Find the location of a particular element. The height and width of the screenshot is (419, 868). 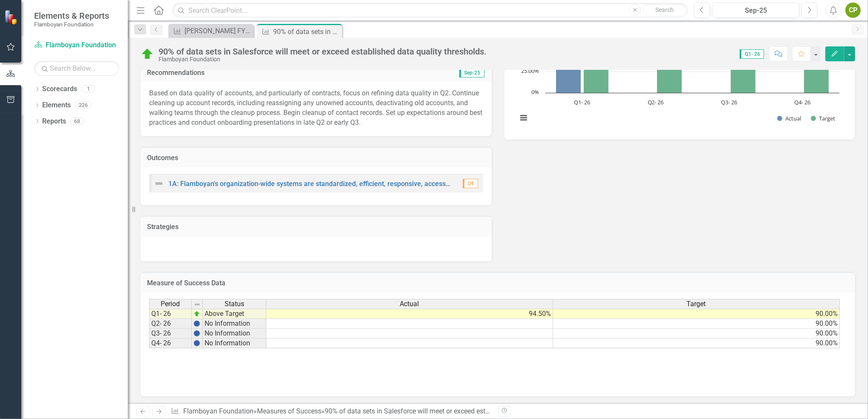

div: 1 is located at coordinates (88, 89).